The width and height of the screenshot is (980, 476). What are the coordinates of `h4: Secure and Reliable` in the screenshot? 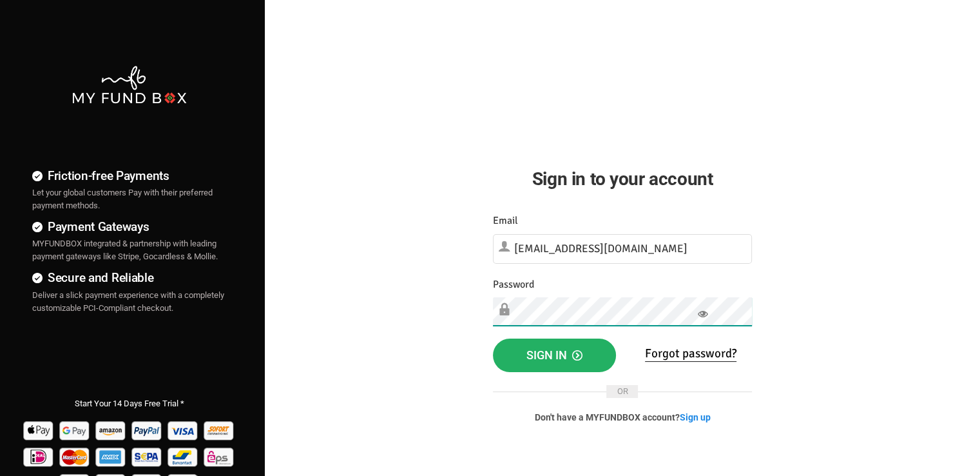 It's located at (129, 277).